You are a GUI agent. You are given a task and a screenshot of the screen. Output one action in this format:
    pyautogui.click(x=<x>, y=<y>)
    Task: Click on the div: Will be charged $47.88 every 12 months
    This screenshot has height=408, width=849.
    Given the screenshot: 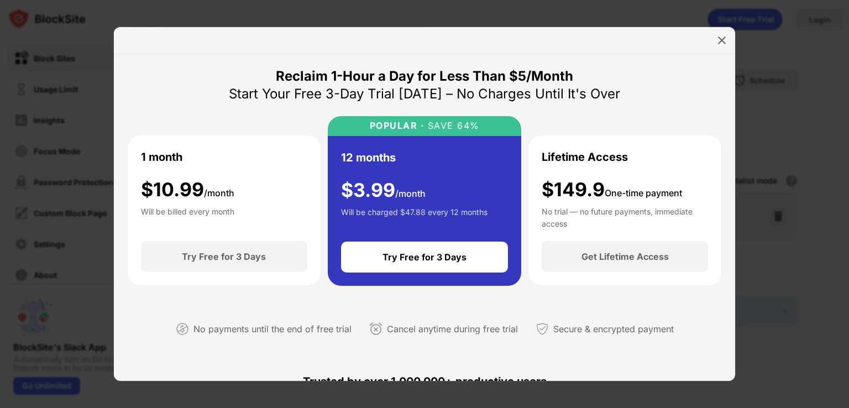 What is the action you would take?
    pyautogui.click(x=414, y=217)
    